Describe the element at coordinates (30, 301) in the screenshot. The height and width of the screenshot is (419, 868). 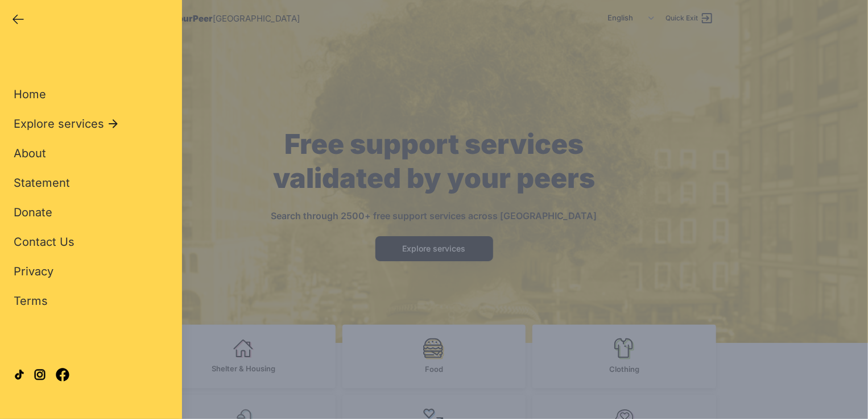
I see `a: Terms` at that location.